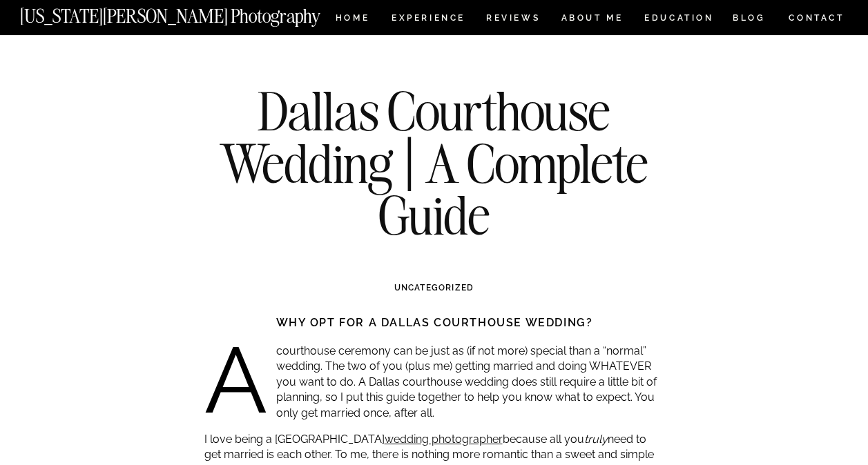 The height and width of the screenshot is (465, 868). Describe the element at coordinates (428, 19) in the screenshot. I see `a: Experience` at that location.